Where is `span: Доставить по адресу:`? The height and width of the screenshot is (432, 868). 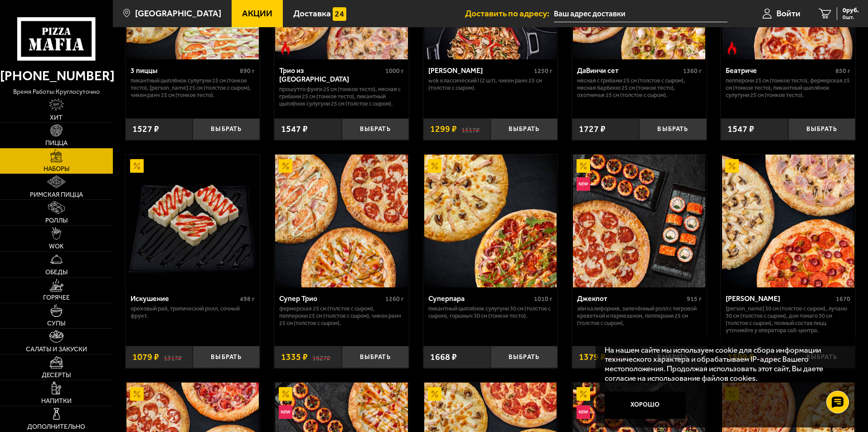
span: Доставить по адресу: is located at coordinates (509, 13).